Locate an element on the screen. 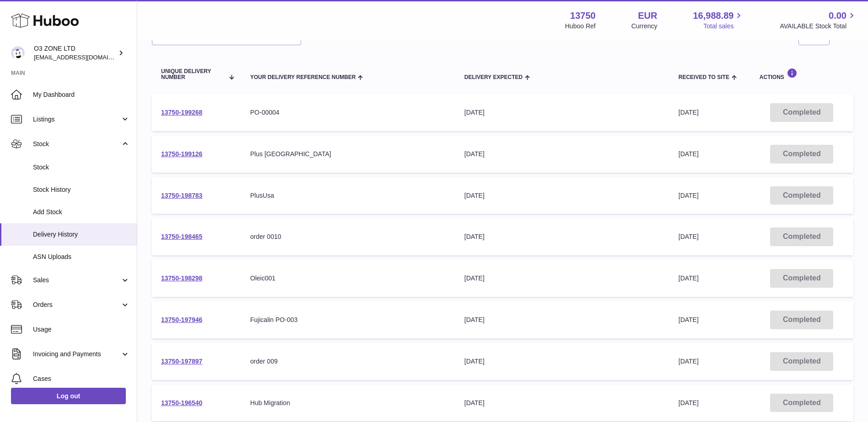  span: 16,988.89 is located at coordinates (713, 16).